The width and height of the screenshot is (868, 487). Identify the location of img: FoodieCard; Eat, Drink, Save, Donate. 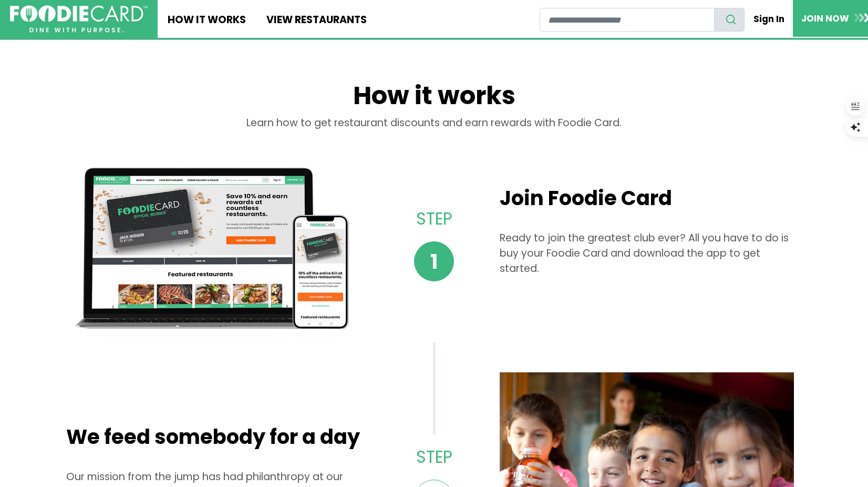
(79, 19).